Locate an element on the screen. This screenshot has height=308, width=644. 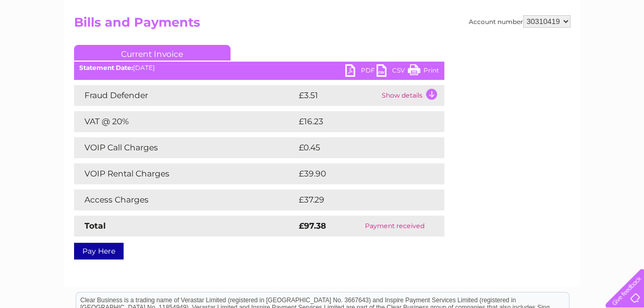
a: PDF is located at coordinates (361, 71).